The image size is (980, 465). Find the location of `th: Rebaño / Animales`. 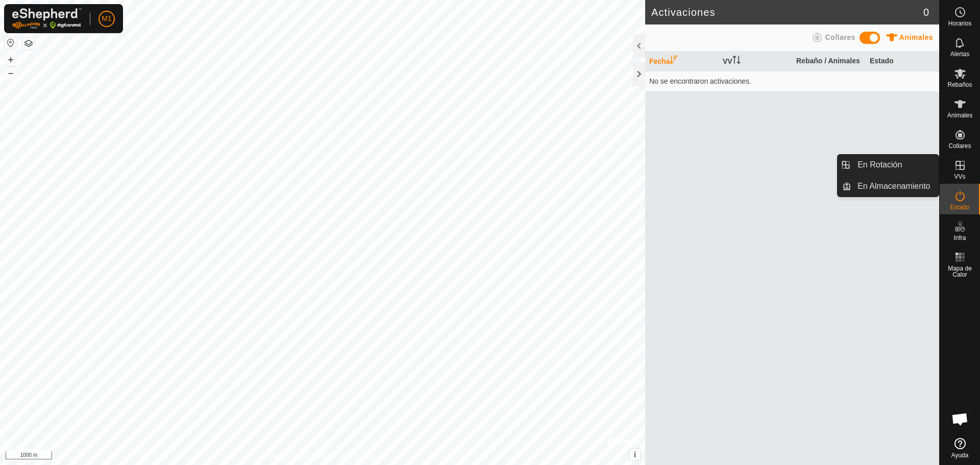

th: Rebaño / Animales is located at coordinates (829, 62).